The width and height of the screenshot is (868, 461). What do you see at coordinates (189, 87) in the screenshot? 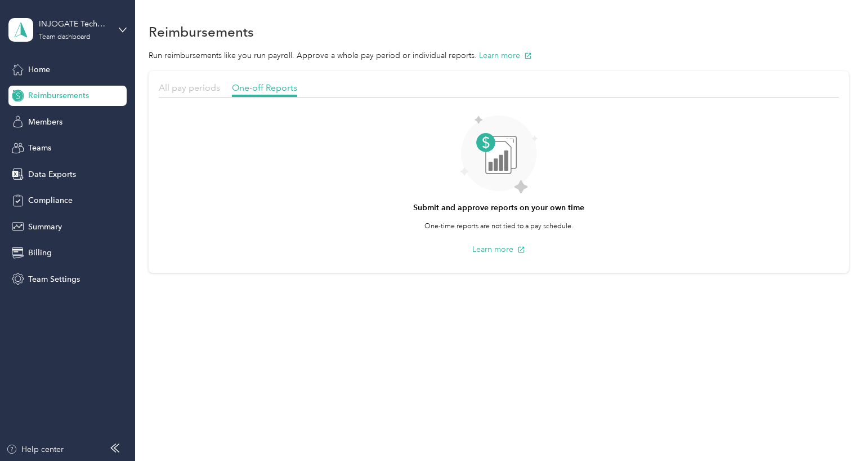
I see `span: All pay periods` at bounding box center [189, 87].